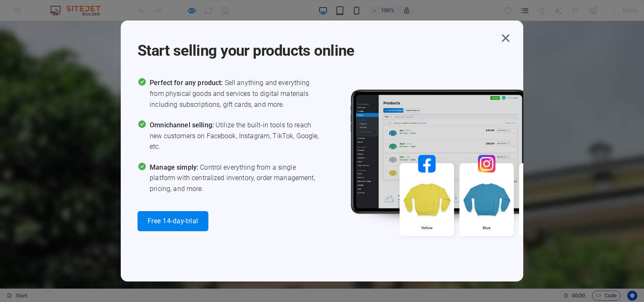 The image size is (644, 302). Describe the element at coordinates (240, 84) in the screenshot. I see `a: KURIKULUM` at that location.